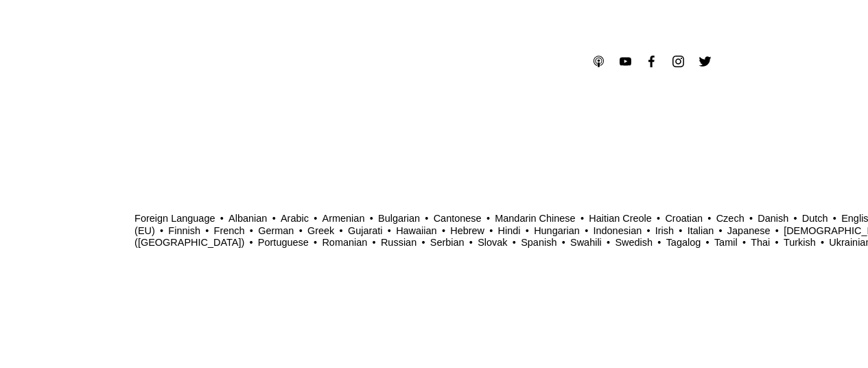  I want to click on a: Twitter, so click(705, 61).